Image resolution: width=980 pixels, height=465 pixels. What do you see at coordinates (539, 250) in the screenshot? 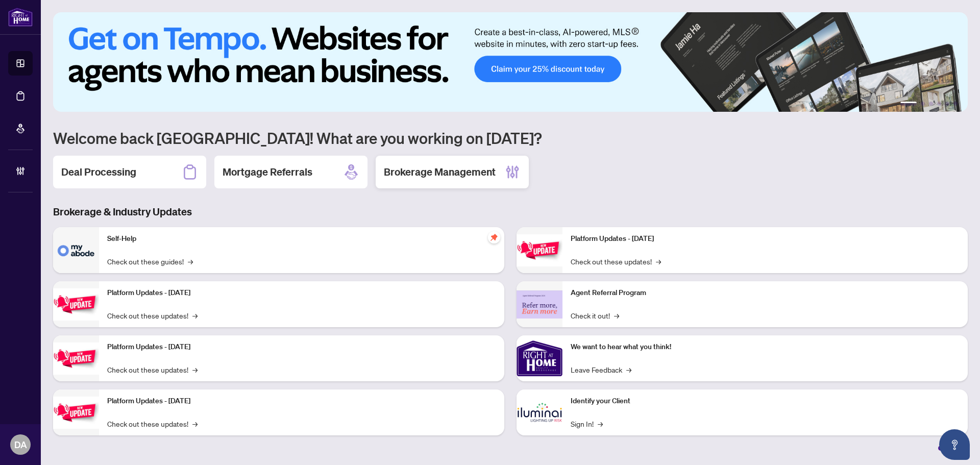
I see `img: Platform Updates - June 23, 2025` at bounding box center [539, 250].